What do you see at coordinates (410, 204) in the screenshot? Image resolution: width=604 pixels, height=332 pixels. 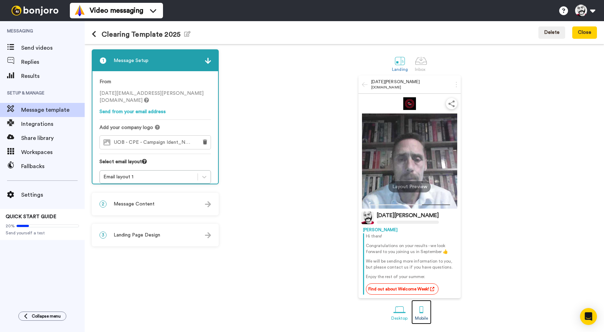 I see `img: player-controls-full.svg` at bounding box center [410, 204].